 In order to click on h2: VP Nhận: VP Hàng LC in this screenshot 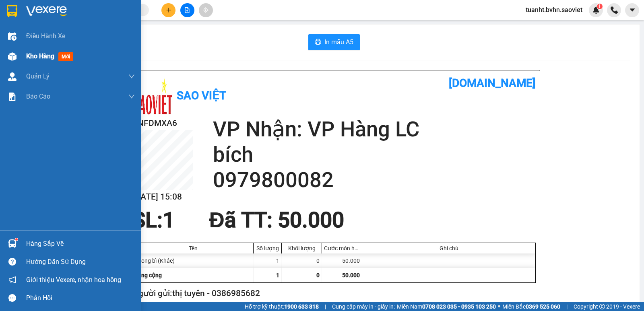, I will do `click(374, 129)`.